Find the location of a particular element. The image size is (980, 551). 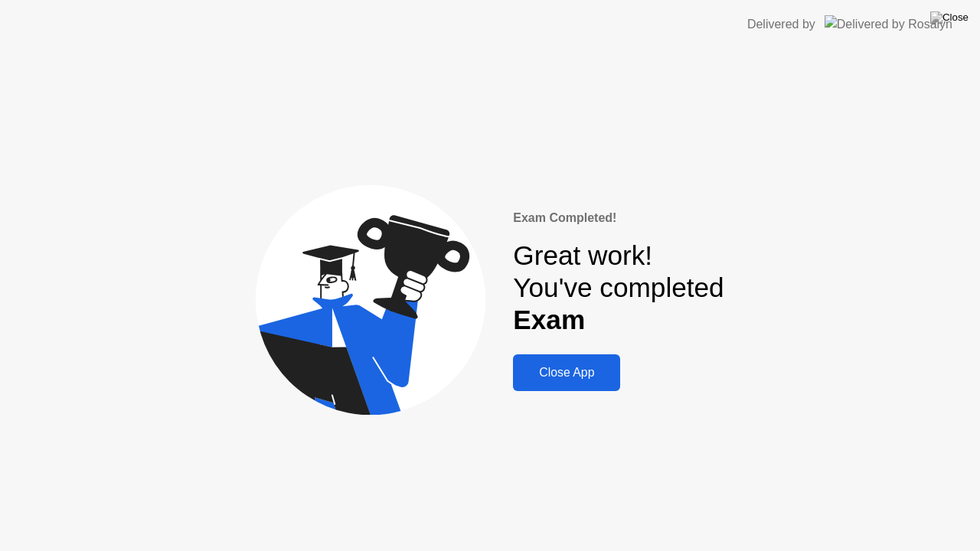

img: Close is located at coordinates (949, 17).